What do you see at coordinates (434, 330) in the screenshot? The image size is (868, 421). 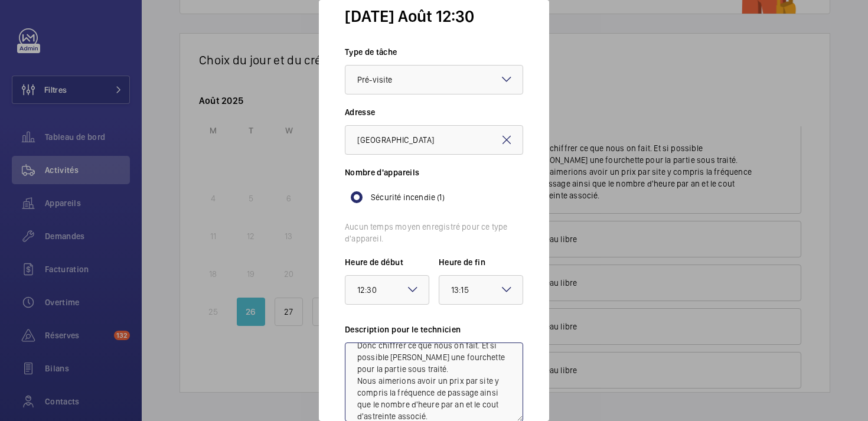 I see `label: Description pour le technicien` at bounding box center [434, 330].